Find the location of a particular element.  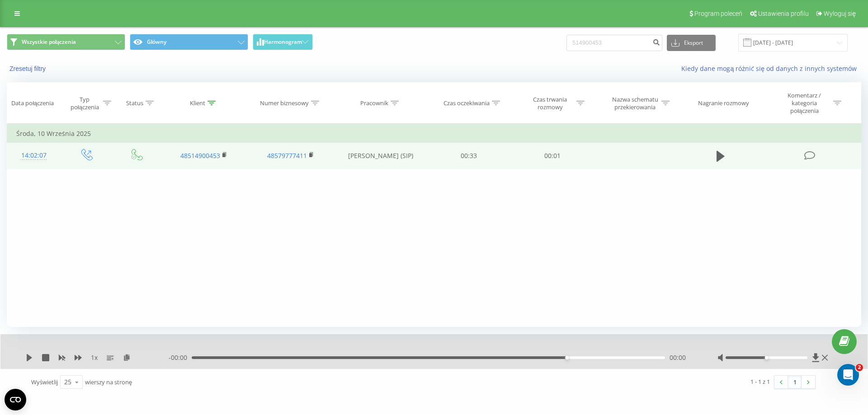

span: Wszystkie połączenia is located at coordinates (49, 42).